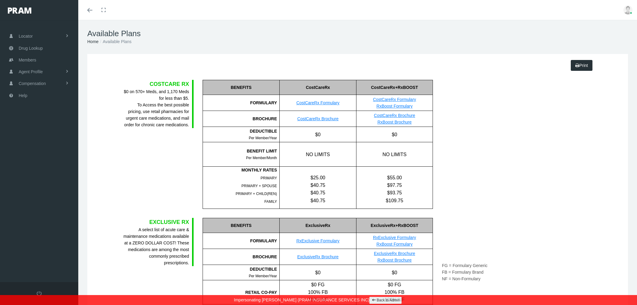 This screenshot has width=637, height=305. I want to click on div: ExclusiveRx, so click(318, 225).